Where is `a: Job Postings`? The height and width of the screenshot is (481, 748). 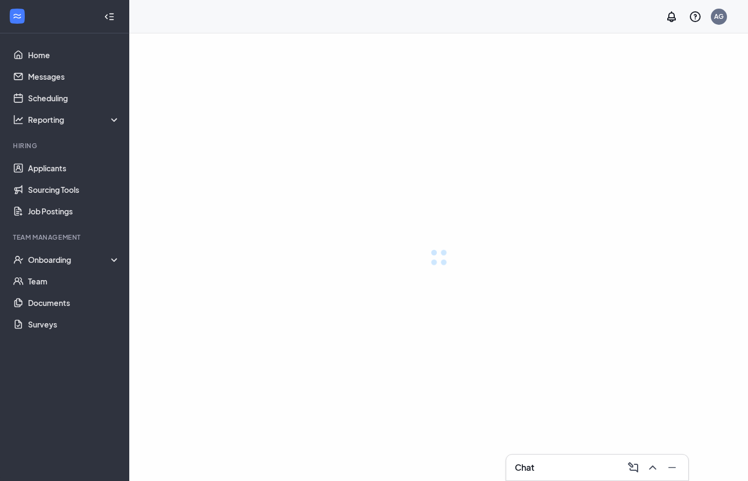 a: Job Postings is located at coordinates (74, 211).